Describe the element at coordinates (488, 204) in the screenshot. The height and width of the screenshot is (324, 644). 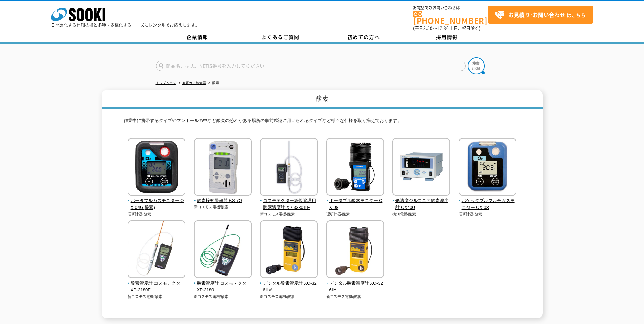
I see `span: ポケッタブルマルチガスモニター OX-03` at that location.